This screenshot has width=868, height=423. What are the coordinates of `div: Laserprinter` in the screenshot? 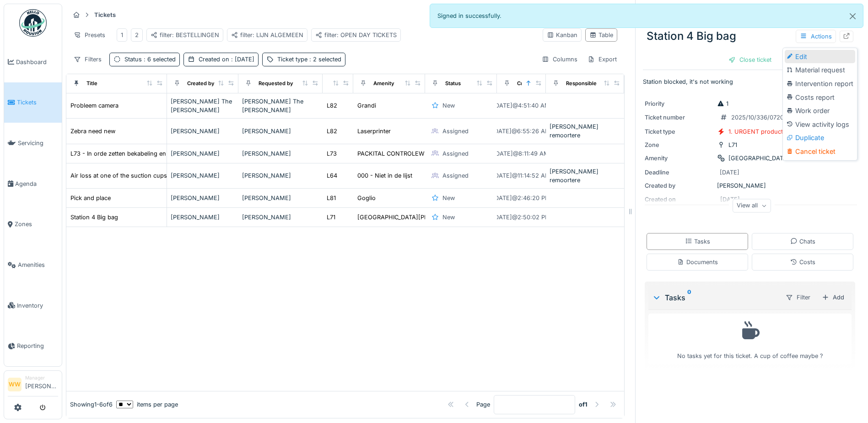 It's located at (374, 131).